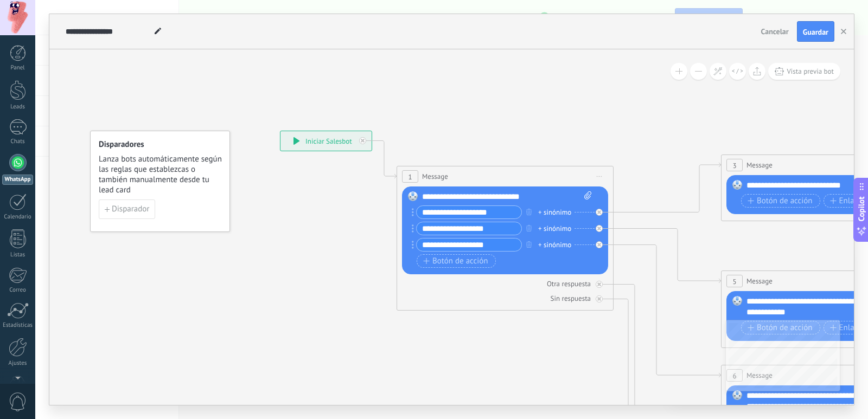 This screenshot has height=419, width=868. Describe the element at coordinates (815, 32) in the screenshot. I see `span: Guardar` at that location.